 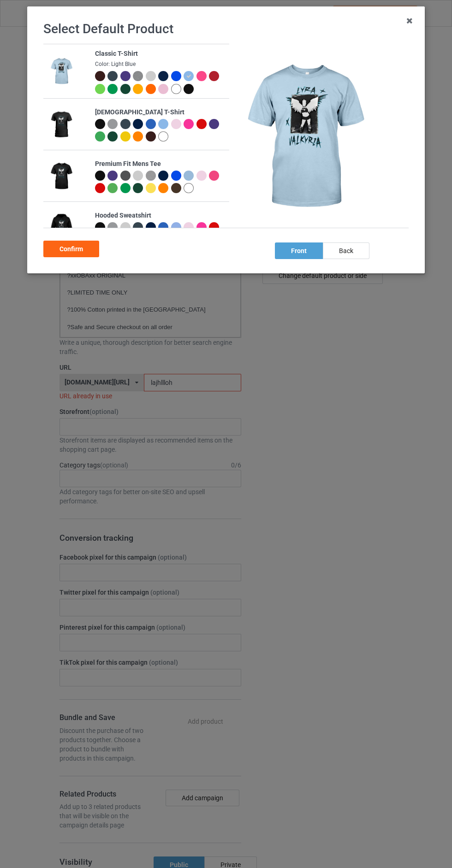 What do you see at coordinates (299, 251) in the screenshot?
I see `div: front` at bounding box center [299, 251].